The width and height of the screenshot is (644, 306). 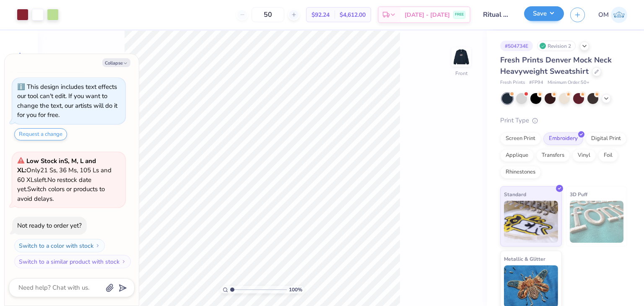 What do you see at coordinates (564, 120) in the screenshot?
I see `div: Print Type` at bounding box center [564, 120].